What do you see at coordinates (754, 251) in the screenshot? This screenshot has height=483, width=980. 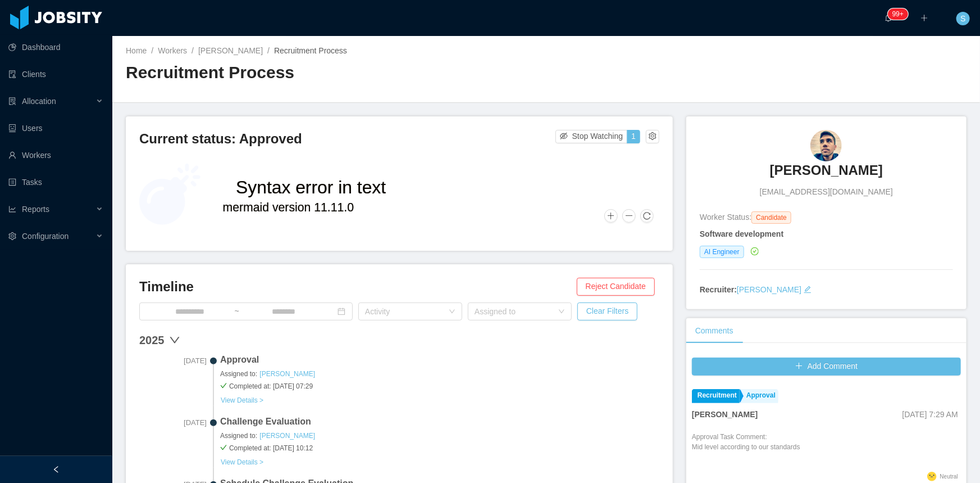 I see `a: icon: check-circle` at bounding box center [754, 251].